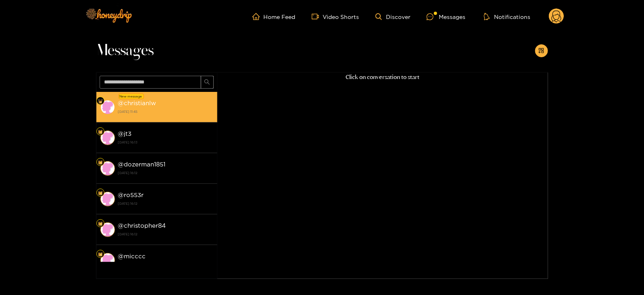  I want to click on strong: @ dozerman1851, so click(142, 164).